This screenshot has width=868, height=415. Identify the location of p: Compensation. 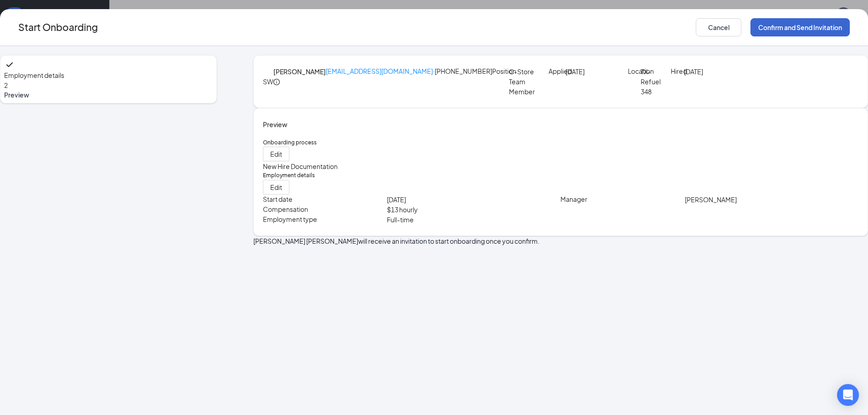
(325, 209).